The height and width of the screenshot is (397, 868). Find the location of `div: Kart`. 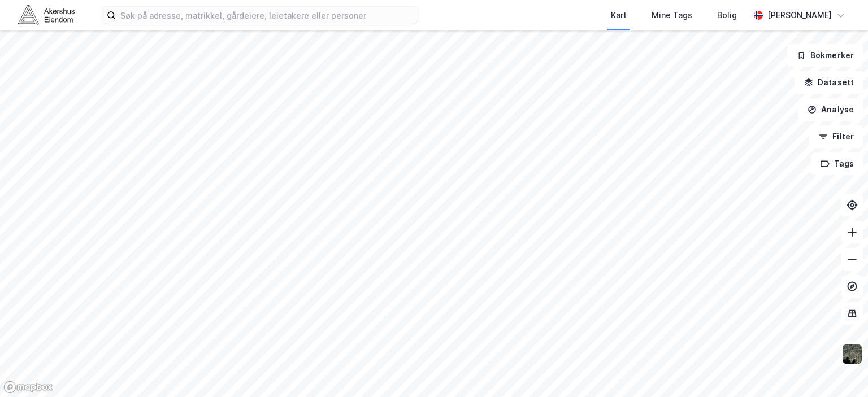

div: Kart is located at coordinates (619, 15).